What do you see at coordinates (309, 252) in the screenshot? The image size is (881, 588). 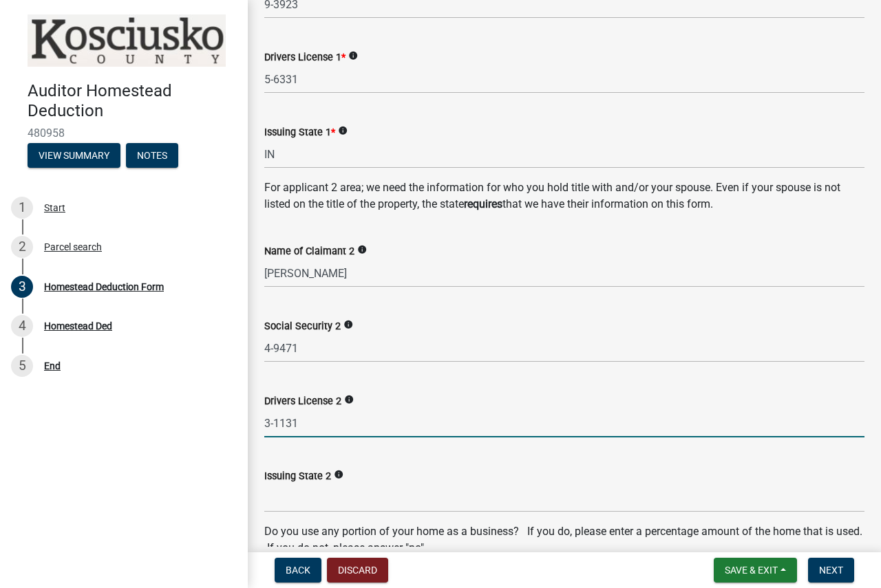 I see `label: Name of Claimant 2` at bounding box center [309, 252].